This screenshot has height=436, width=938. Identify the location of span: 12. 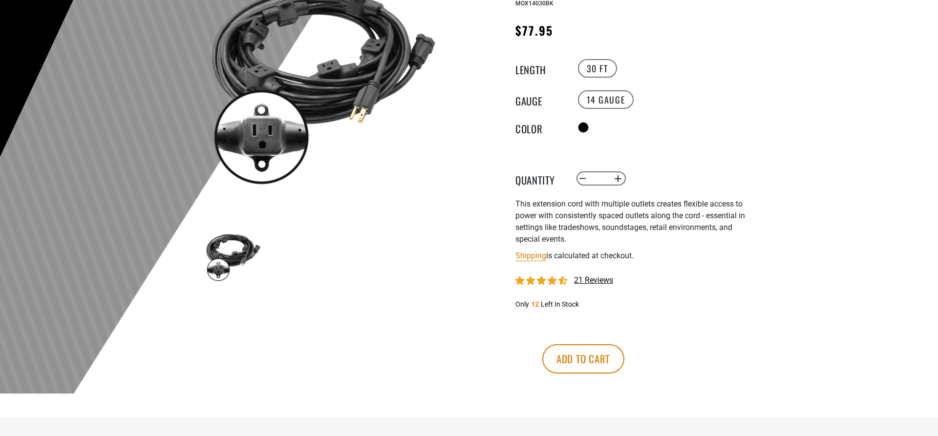
(535, 304).